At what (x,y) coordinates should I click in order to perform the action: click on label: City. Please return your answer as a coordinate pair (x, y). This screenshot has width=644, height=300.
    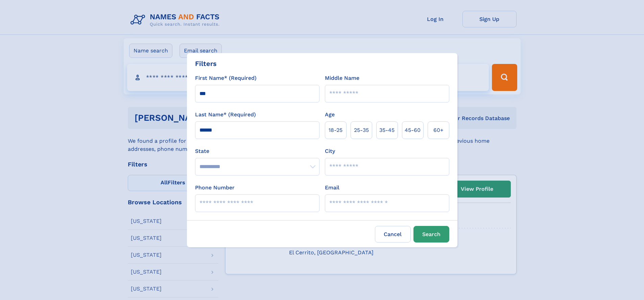
    Looking at the image, I should click on (330, 151).